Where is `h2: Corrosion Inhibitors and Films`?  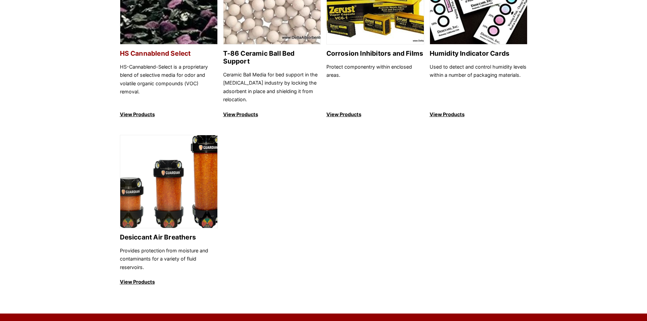 h2: Corrosion Inhibitors and Films is located at coordinates (375, 53).